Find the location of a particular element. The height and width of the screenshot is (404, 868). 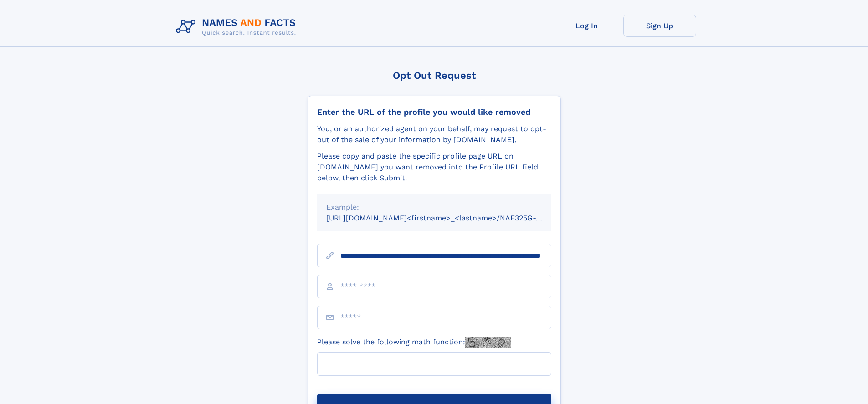

label: Please solve the following math function: is located at coordinates (414, 342).